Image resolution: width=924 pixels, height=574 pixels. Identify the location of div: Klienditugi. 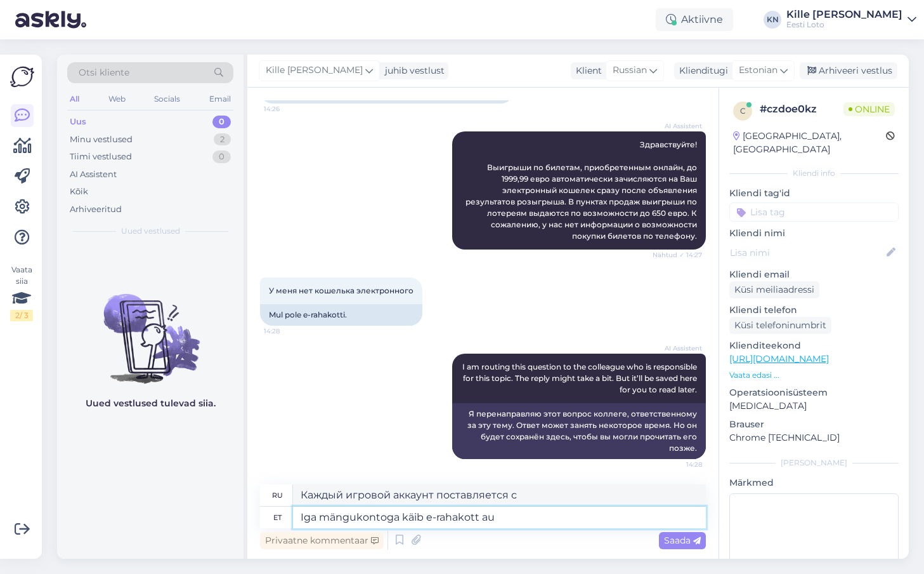
(701, 70).